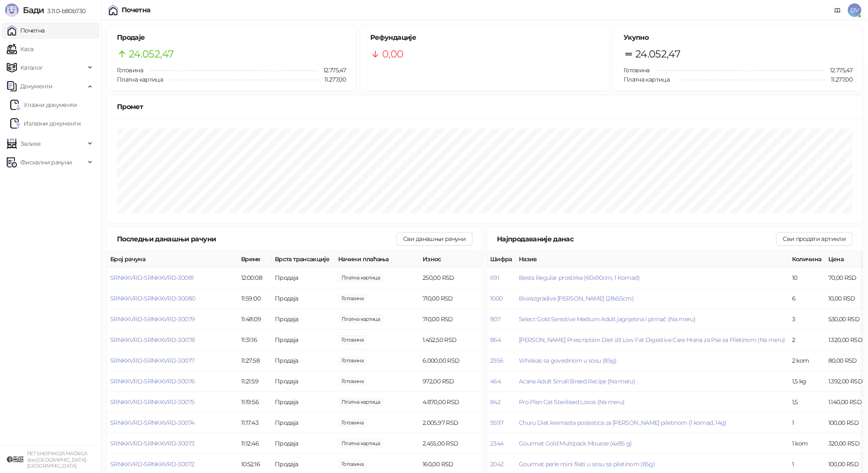  What do you see at coordinates (450, 443) in the screenshot?
I see `td: 2.455,00 RSD` at bounding box center [450, 443].